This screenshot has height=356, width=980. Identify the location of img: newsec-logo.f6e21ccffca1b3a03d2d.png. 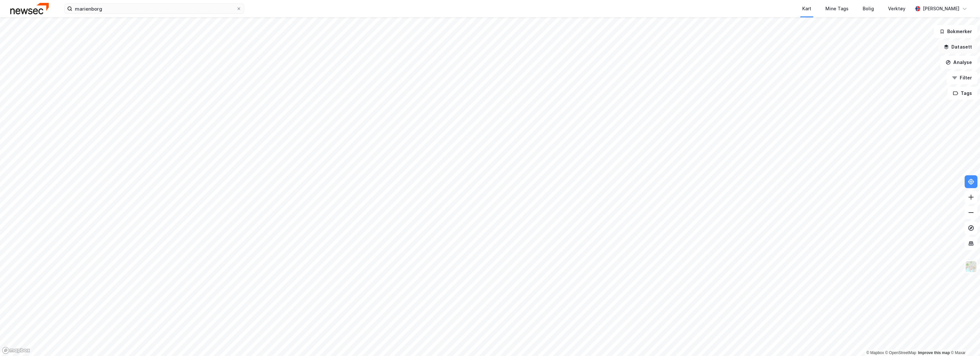
(29, 8).